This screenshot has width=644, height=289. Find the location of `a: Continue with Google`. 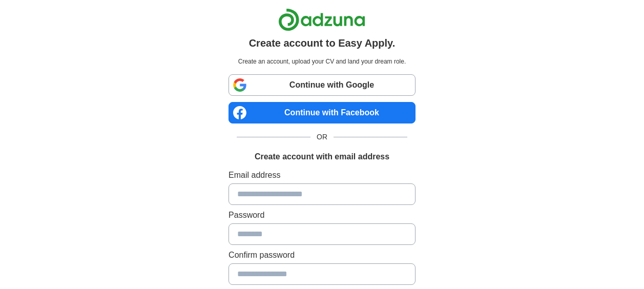

a: Continue with Google is located at coordinates (322, 85).